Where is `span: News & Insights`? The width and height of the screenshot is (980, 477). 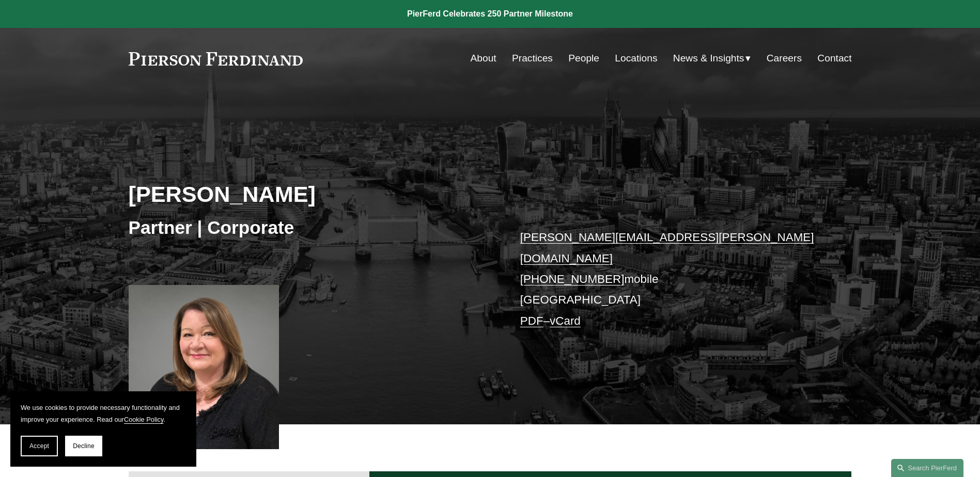 span: News & Insights is located at coordinates (708, 59).